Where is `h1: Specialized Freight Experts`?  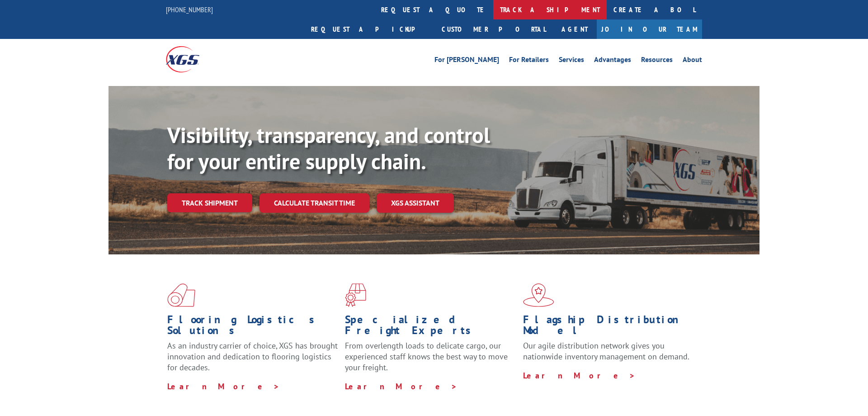 h1: Specialized Freight Experts is located at coordinates (430, 327).